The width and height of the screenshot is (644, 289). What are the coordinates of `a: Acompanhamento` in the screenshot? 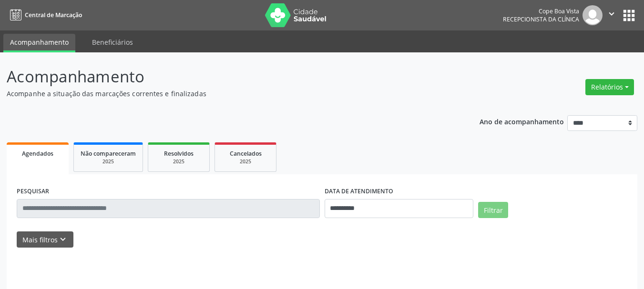 It's located at (39, 43).